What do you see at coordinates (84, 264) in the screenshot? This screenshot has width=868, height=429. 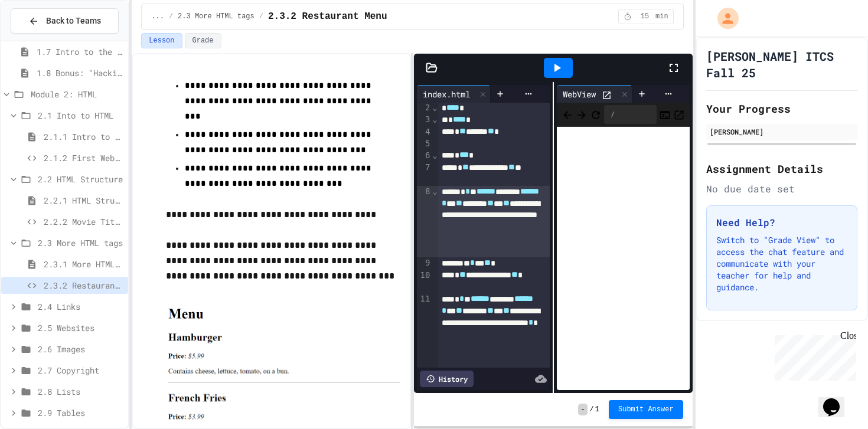 I see `span: 2.3.1 More HTML Tags` at bounding box center [84, 264].